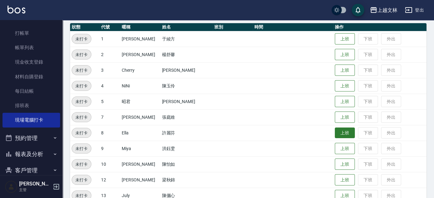 The height and width of the screenshot is (198, 434). Describe the element at coordinates (187, 27) in the screenshot. I see `th: 姓名` at that location.